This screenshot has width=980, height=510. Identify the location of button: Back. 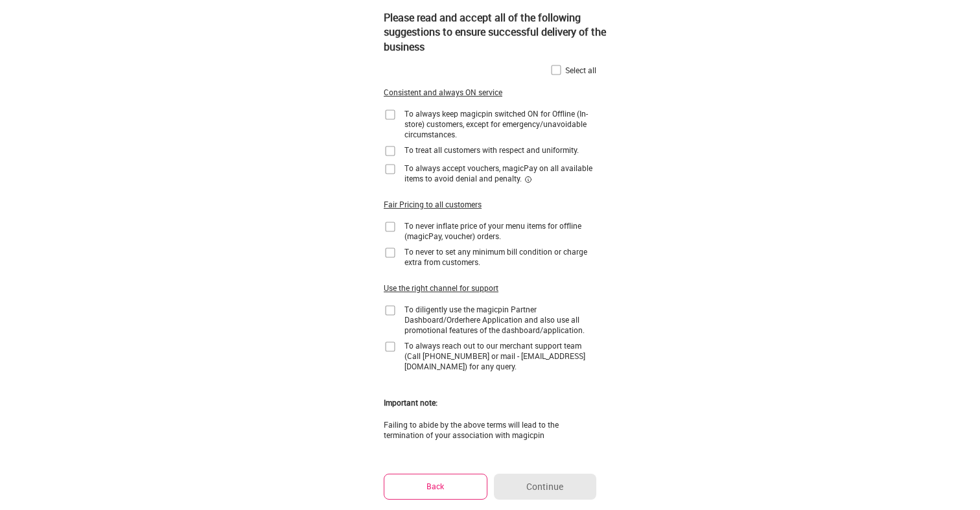
(436, 486).